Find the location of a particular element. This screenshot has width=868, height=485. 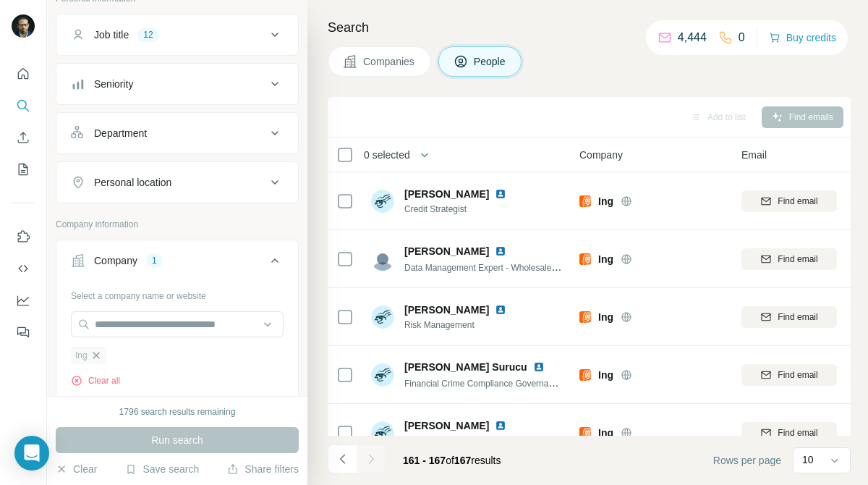

p: 10 is located at coordinates (808, 460).